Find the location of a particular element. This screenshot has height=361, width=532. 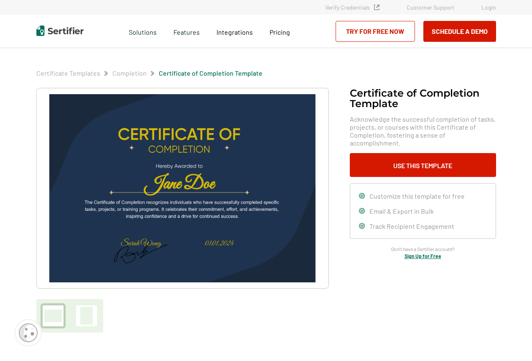

span: Customize this template for free is located at coordinates (417, 196).